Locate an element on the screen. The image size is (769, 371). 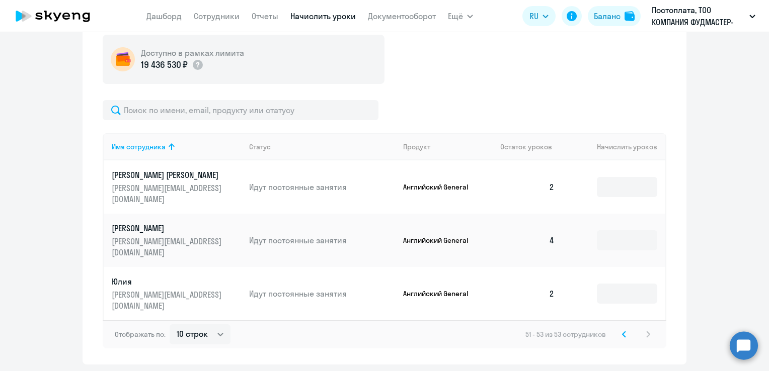
span: 51 - 53 из 53 сотрудников is located at coordinates (566, 335).